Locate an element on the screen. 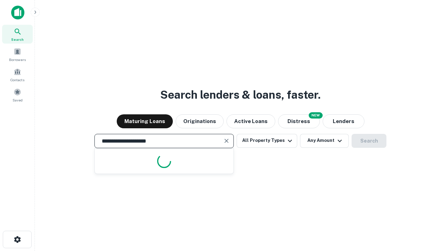  span: Contacts is located at coordinates (17, 80).